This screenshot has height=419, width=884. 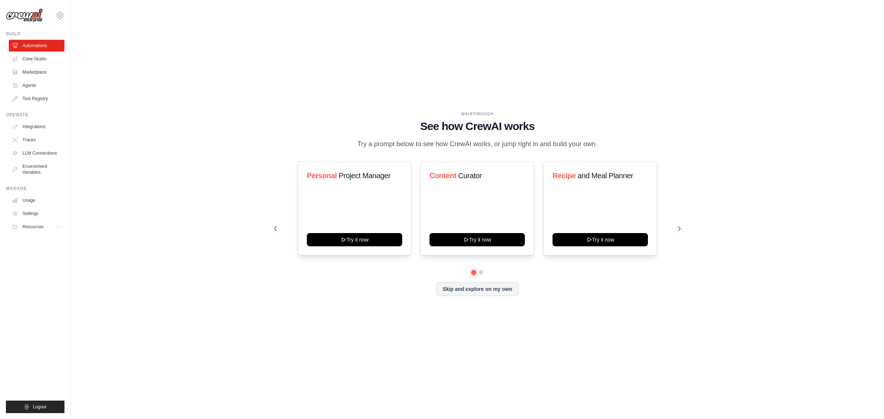 What do you see at coordinates (477, 144) in the screenshot?
I see `p: Try a prompt below to see how CrewAI works, or jump right in and build your own.` at bounding box center [477, 144].